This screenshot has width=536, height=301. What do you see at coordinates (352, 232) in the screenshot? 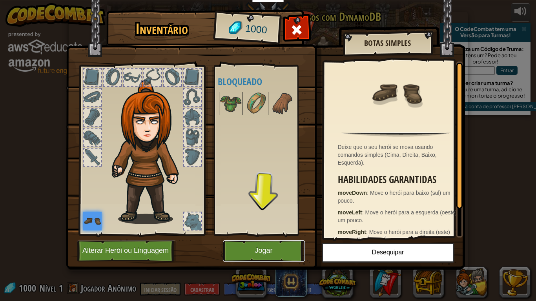
I see `font: moveRight` at bounding box center [352, 232].